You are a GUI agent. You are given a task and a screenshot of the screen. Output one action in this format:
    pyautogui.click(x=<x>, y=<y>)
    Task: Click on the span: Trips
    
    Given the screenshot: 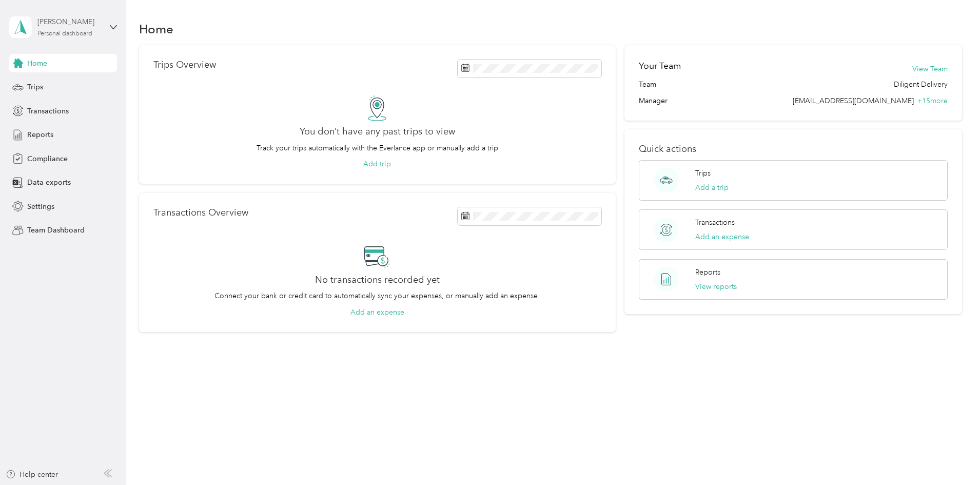 What is the action you would take?
    pyautogui.click(x=35, y=87)
    